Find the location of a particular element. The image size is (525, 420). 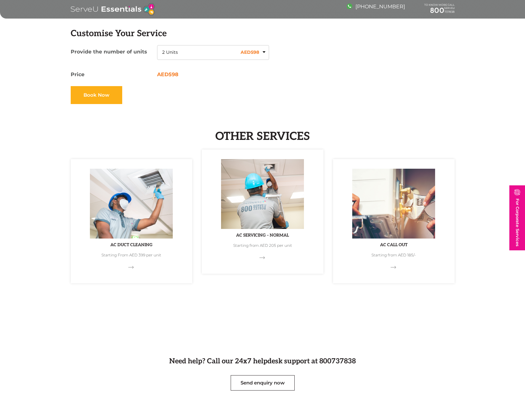

p: Price is located at coordinates (170, 75).